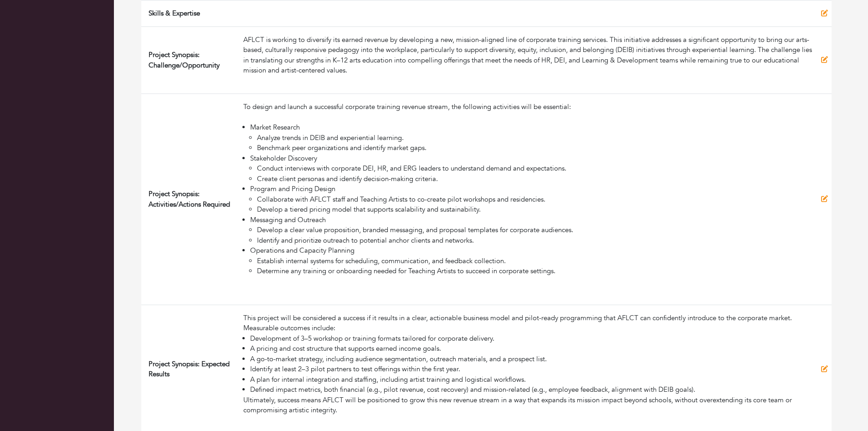 The image size is (868, 431). I want to click on div: AFLCT is working to diversify its earned revenue by developing a new, mission-aligned line of cor..., so click(529, 60).